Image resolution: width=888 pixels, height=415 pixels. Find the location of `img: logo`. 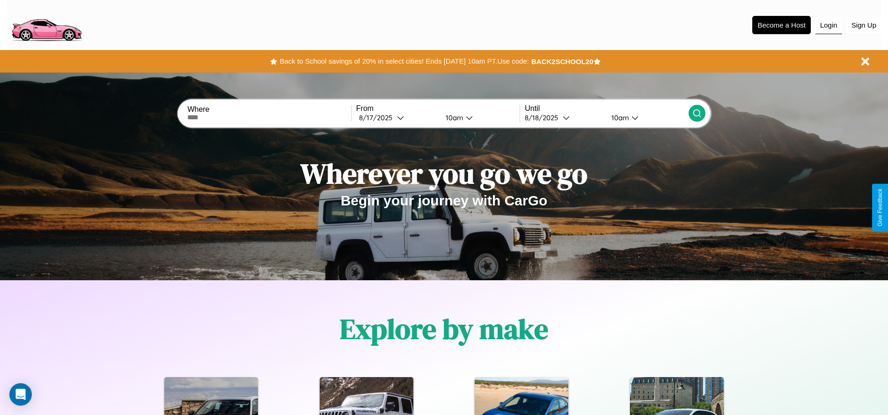

img: logo is located at coordinates (46, 24).